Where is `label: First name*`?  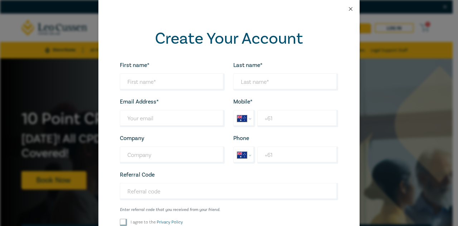 label: First name* is located at coordinates (135, 65).